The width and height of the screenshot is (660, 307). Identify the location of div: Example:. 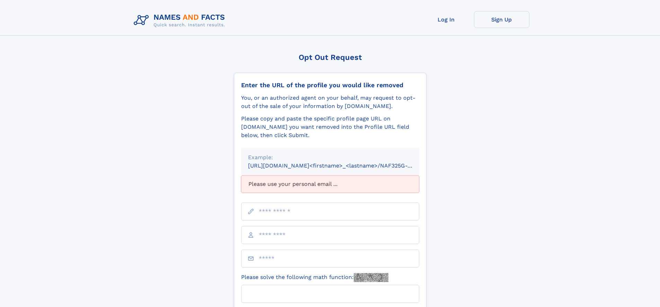
(330, 158).